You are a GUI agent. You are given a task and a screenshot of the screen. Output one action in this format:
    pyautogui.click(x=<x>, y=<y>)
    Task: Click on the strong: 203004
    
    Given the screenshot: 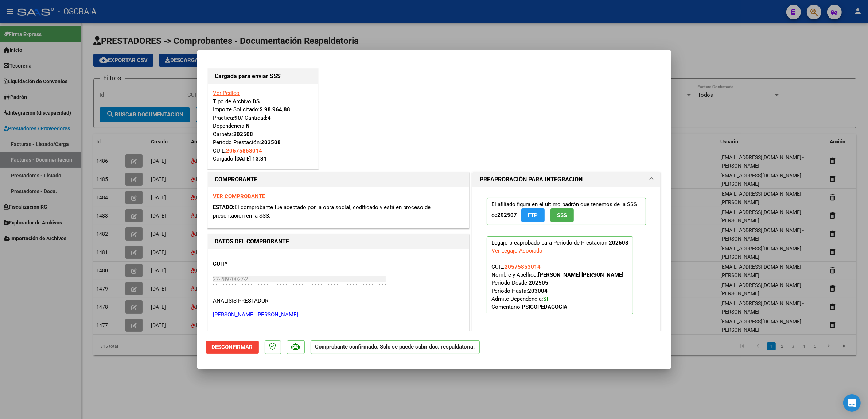 What is the action you would take?
    pyautogui.click(x=537, y=291)
    